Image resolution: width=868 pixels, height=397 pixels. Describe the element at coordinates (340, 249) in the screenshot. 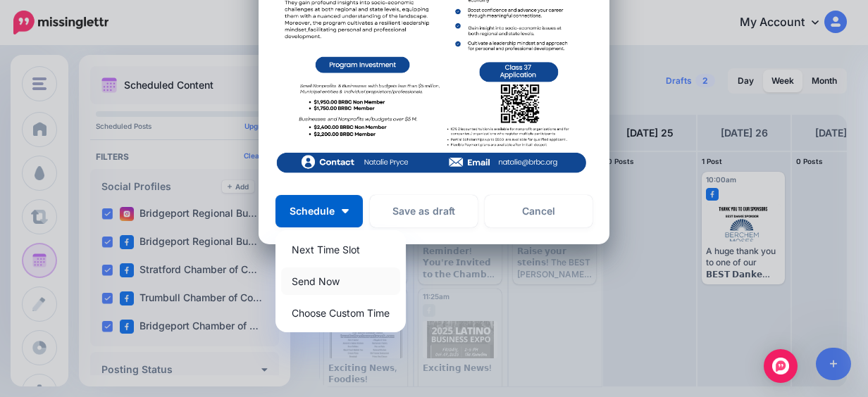

I see `a: Next Time Slot` at that location.